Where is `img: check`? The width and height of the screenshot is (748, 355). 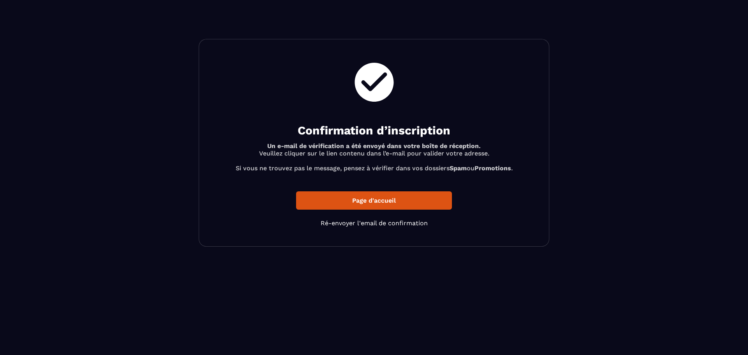
img: check is located at coordinates (374, 82).